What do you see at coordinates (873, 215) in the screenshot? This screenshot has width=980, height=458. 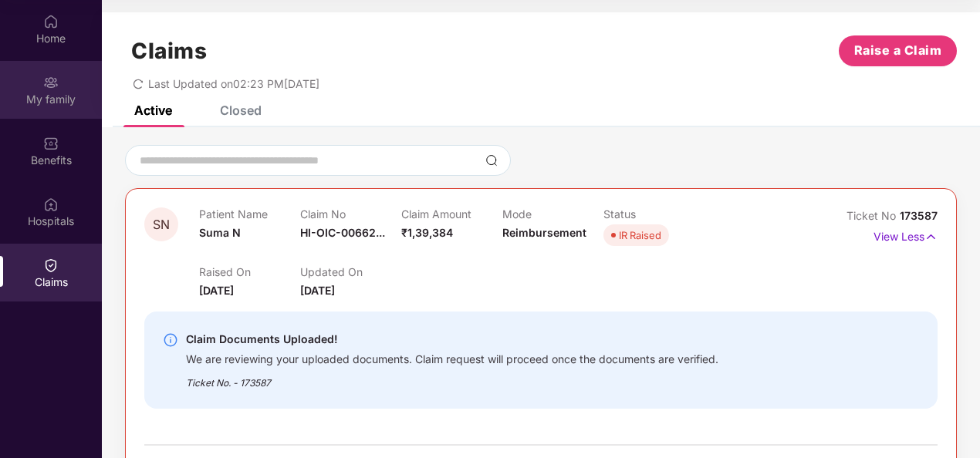 I see `span: Ticket No` at bounding box center [873, 215].